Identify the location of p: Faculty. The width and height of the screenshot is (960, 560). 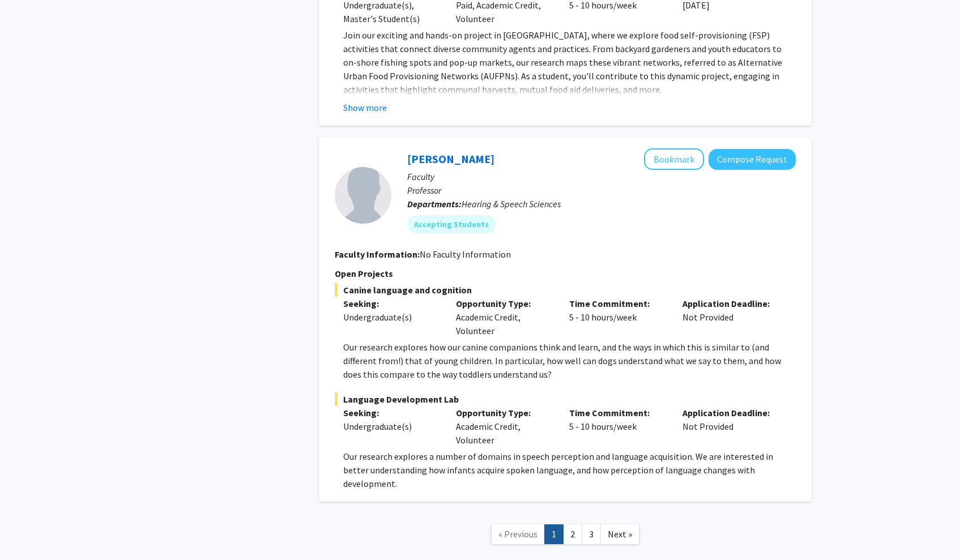
(602, 177).